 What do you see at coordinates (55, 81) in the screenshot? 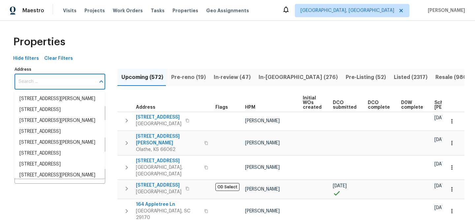
I see `input: Search ...` at bounding box center [55, 81].